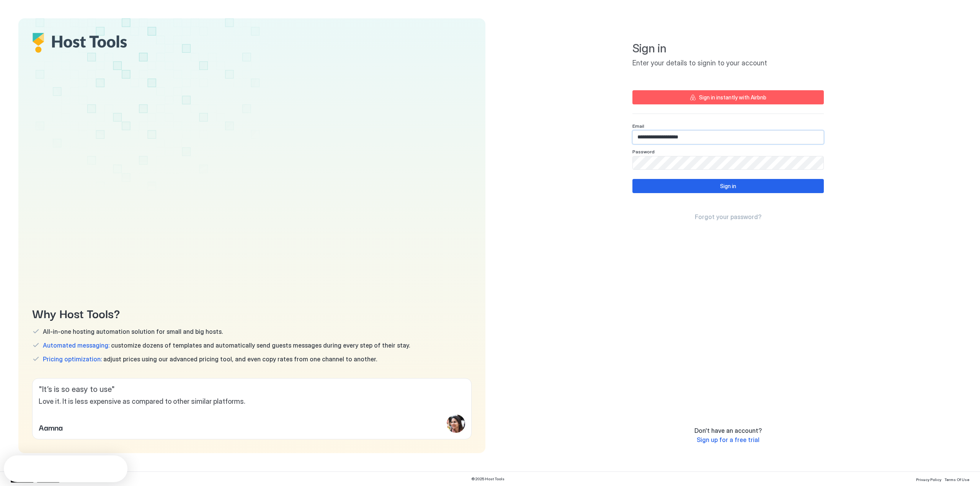  I want to click on span: Forgot your password?, so click(728, 217).